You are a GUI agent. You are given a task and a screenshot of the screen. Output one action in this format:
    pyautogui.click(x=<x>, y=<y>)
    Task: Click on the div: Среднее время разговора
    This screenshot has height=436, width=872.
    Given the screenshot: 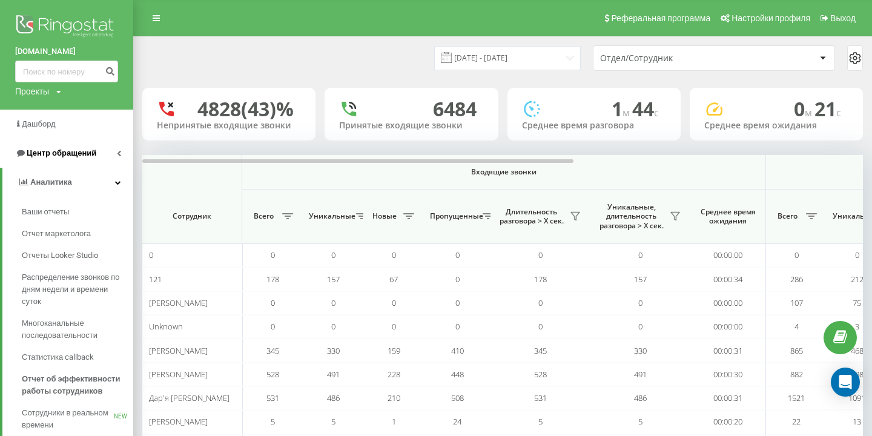 What is the action you would take?
    pyautogui.click(x=594, y=125)
    